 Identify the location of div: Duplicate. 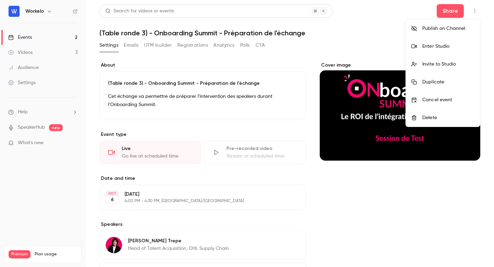
(448, 82).